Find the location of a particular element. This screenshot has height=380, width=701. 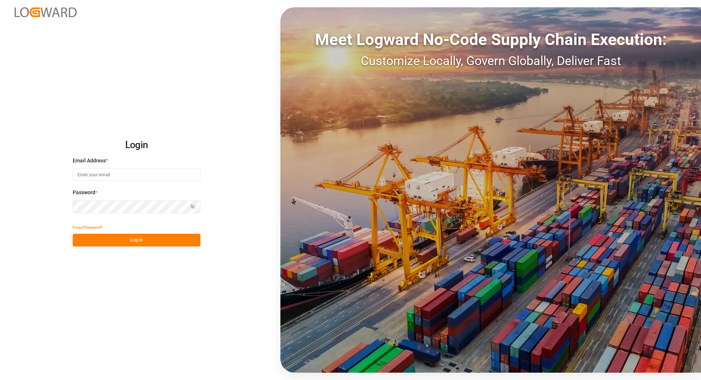

span: Password is located at coordinates (84, 192).